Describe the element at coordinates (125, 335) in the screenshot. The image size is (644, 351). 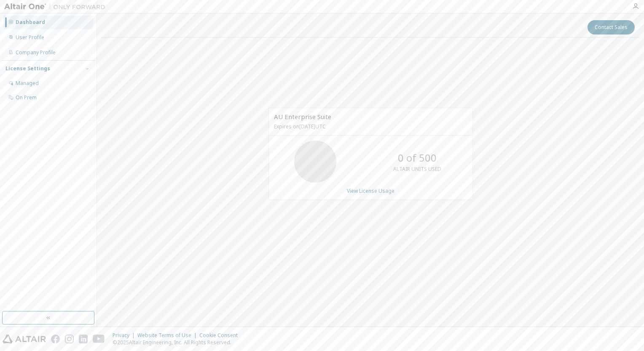
I see `div: Privacy` at that location.